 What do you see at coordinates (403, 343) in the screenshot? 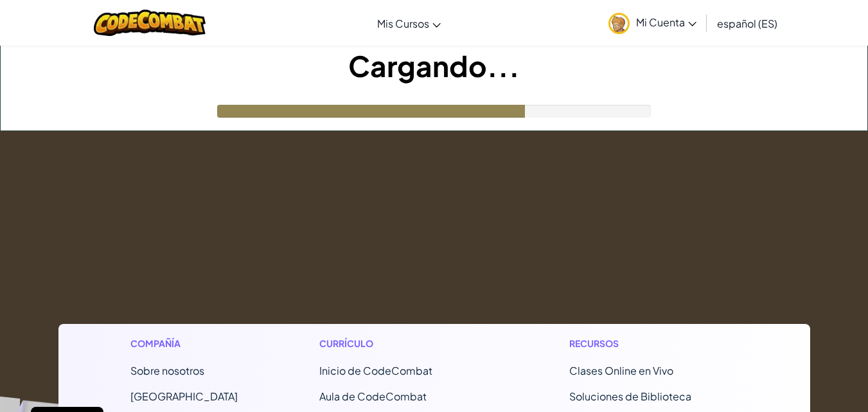
I see `h1: Currículo` at bounding box center [403, 343].